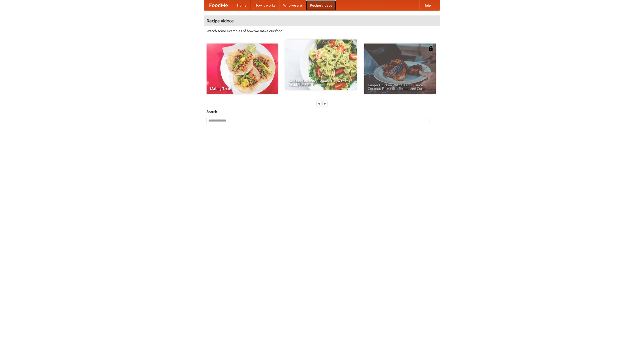  Describe the element at coordinates (427, 5) in the screenshot. I see `a: Help` at that location.